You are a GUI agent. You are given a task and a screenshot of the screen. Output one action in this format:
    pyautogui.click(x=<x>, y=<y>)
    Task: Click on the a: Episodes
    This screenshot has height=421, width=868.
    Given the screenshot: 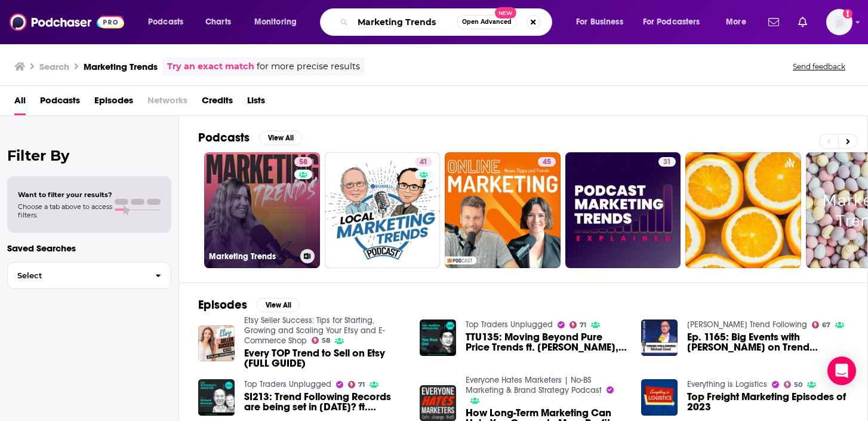 What is the action you would take?
    pyautogui.click(x=114, y=103)
    